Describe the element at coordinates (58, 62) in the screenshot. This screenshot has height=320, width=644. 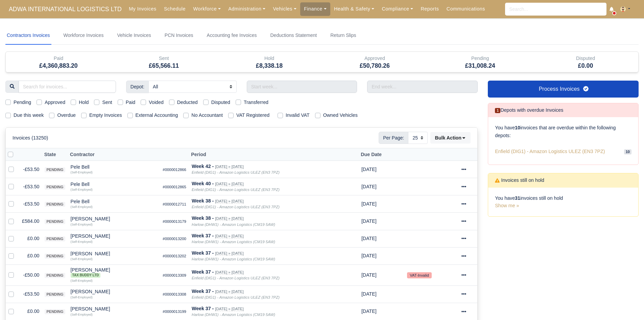
I see `div: Paid` at that location.